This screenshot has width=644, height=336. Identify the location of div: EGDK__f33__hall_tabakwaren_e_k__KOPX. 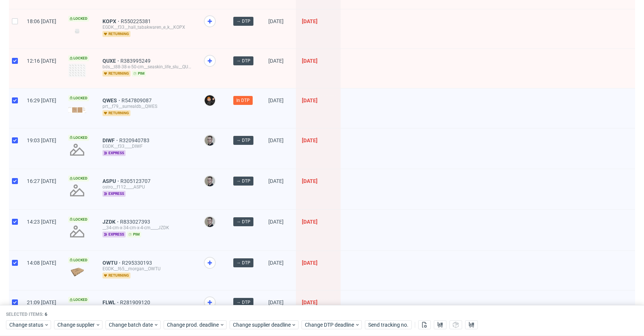
(147, 27).